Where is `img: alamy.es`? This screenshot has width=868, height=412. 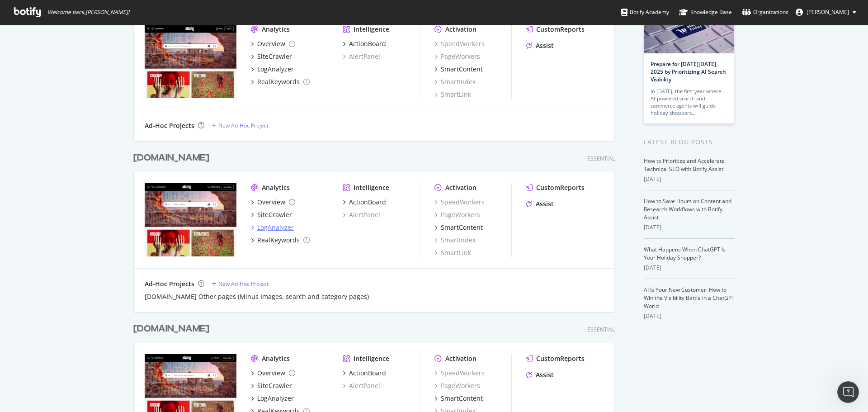 img: alamy.es is located at coordinates (190, 61).